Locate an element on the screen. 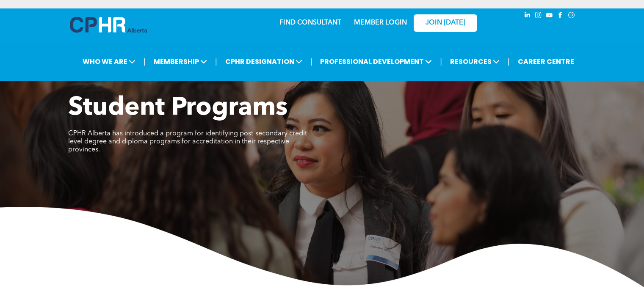 This screenshot has width=644, height=294. span: WHO WE ARE is located at coordinates (109, 61).